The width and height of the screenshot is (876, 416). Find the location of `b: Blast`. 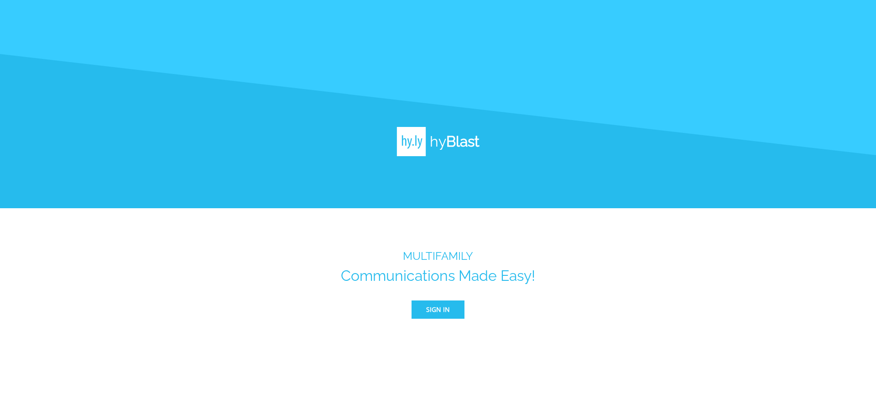

b: Blast is located at coordinates (463, 141).